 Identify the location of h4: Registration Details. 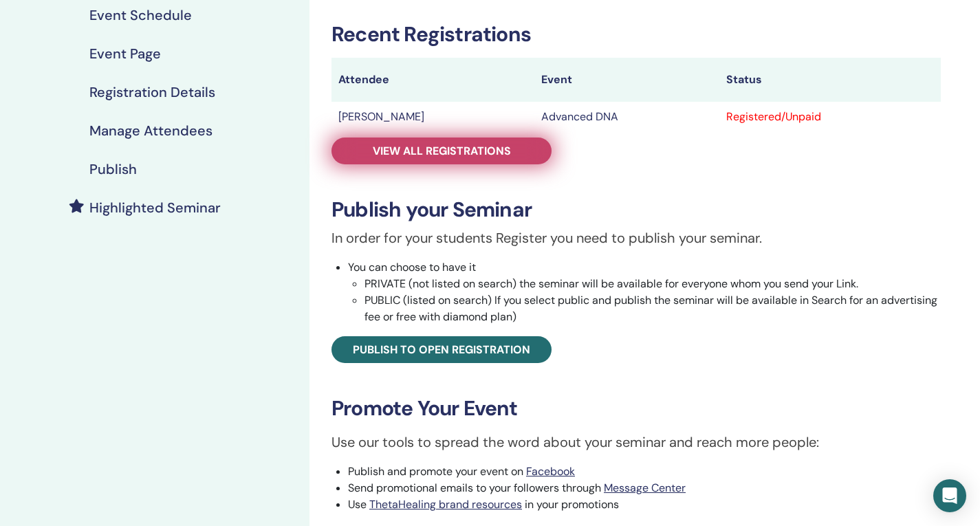
(152, 92).